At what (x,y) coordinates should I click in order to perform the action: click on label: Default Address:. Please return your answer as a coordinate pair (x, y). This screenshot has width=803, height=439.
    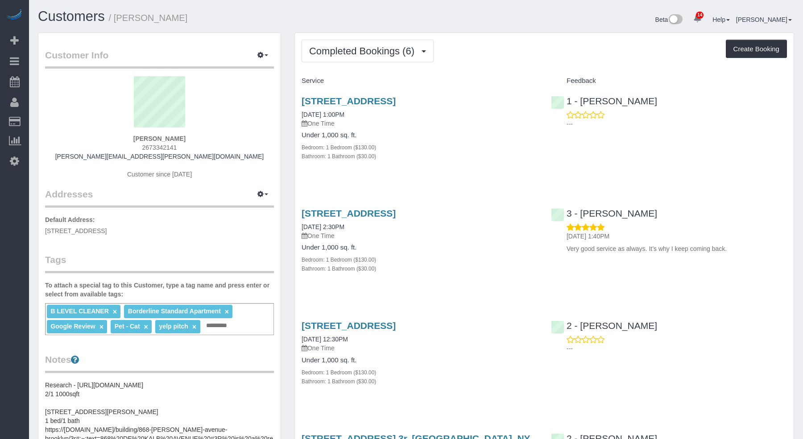
    Looking at the image, I should click on (70, 220).